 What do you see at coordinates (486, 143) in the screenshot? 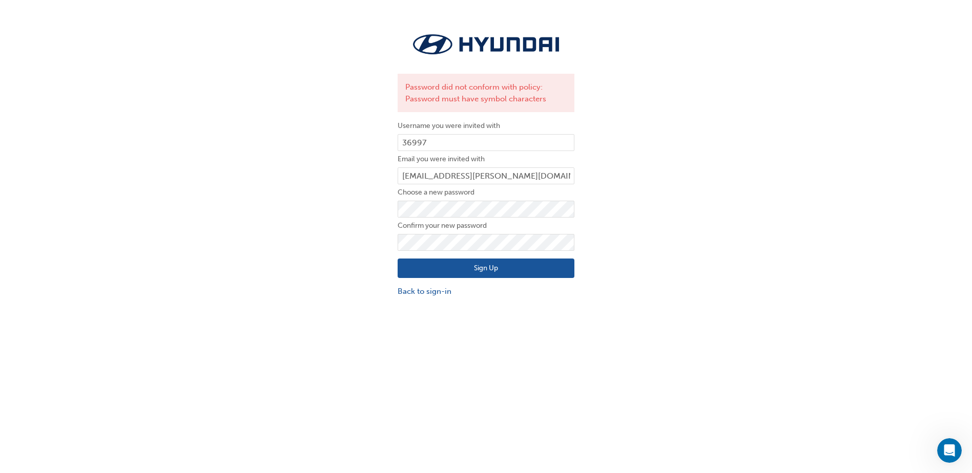
I see `input: Username` at bounding box center [486, 143].